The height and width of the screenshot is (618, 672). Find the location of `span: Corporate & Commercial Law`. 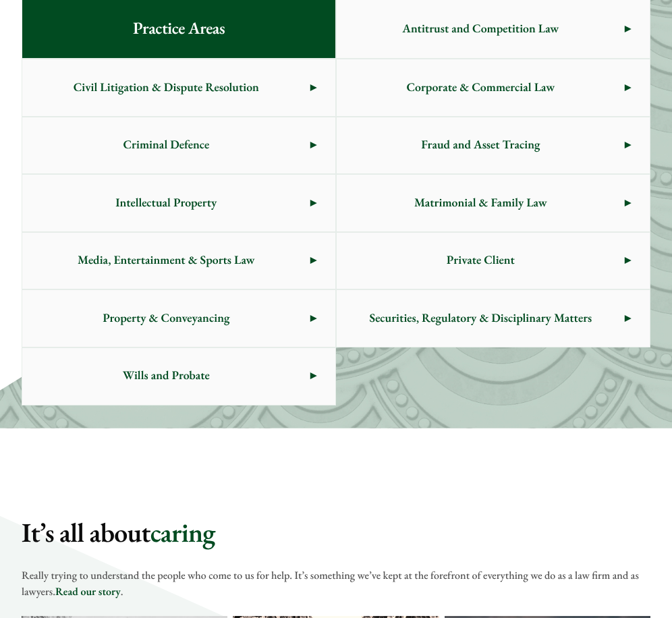

span: Corporate & Commercial Law is located at coordinates (480, 88).